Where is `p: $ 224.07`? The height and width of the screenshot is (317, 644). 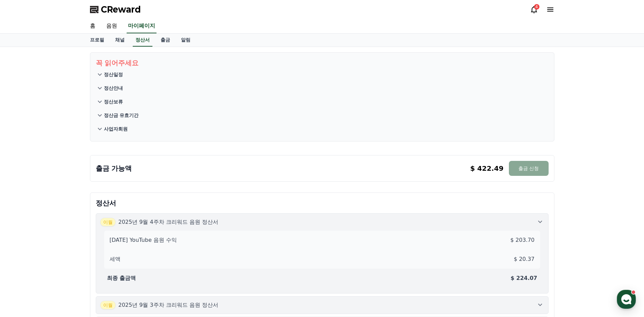
p: $ 224.07 is located at coordinates (524, 278).